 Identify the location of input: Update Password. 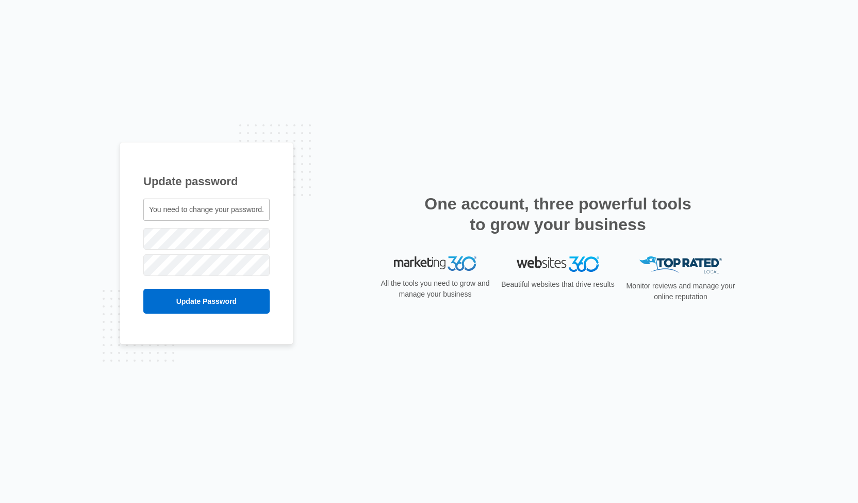
(206, 301).